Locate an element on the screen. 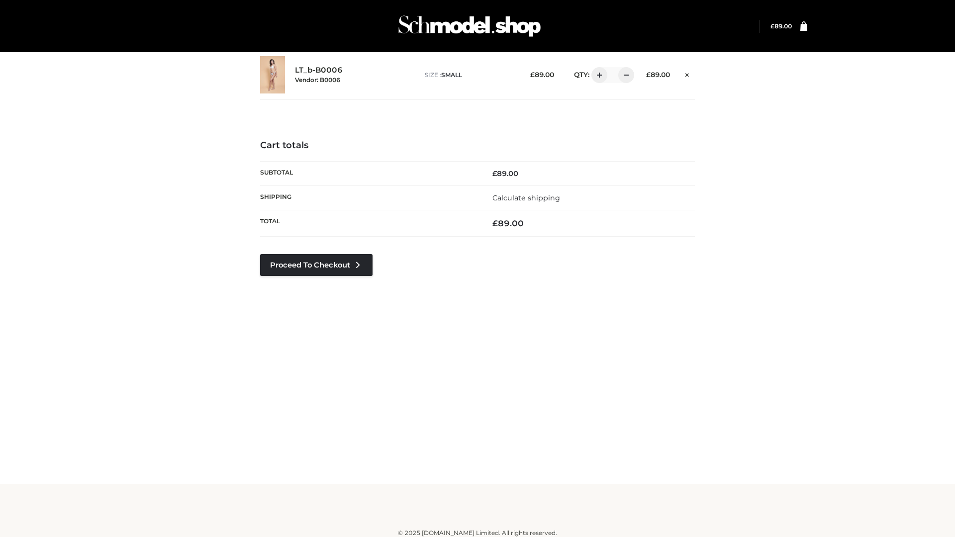 The height and width of the screenshot is (537, 955). small: Vendor: B0006 is located at coordinates (317, 80).